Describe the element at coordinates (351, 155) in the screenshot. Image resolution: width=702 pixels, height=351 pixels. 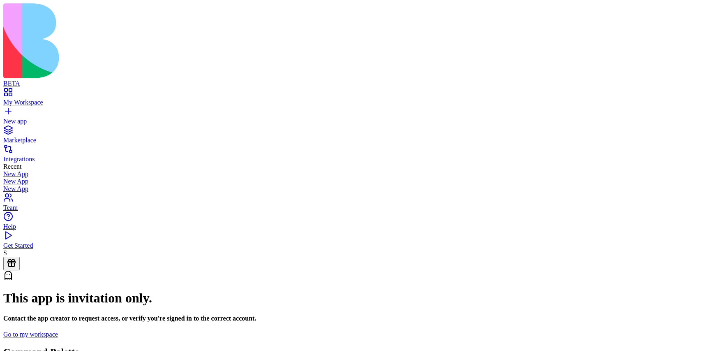
I see `a: Integrations` at that location.